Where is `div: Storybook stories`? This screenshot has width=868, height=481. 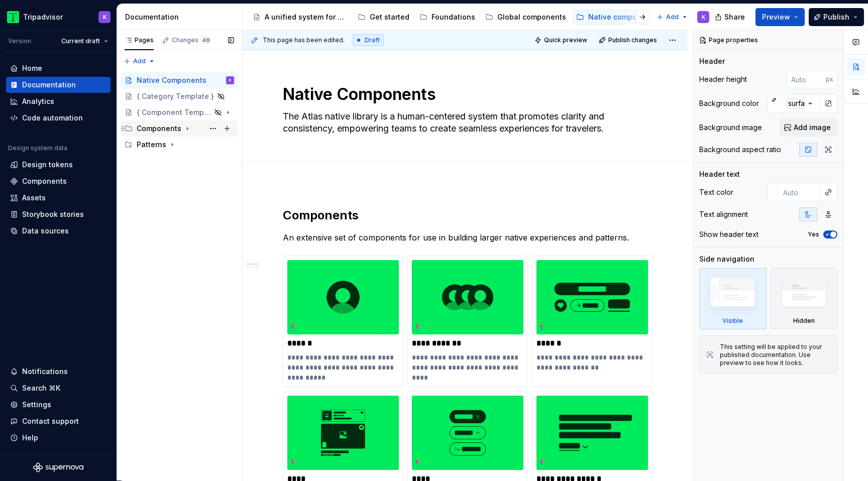 div: Storybook stories is located at coordinates (53, 214).